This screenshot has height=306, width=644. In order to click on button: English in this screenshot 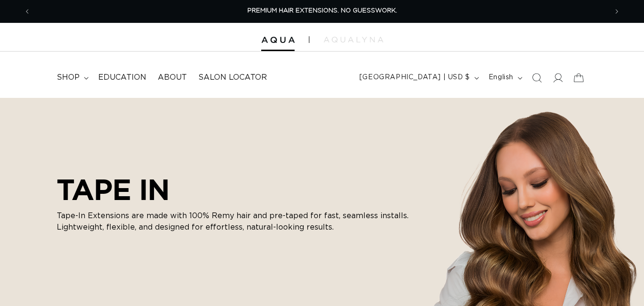, I will do `click(504, 78)`.